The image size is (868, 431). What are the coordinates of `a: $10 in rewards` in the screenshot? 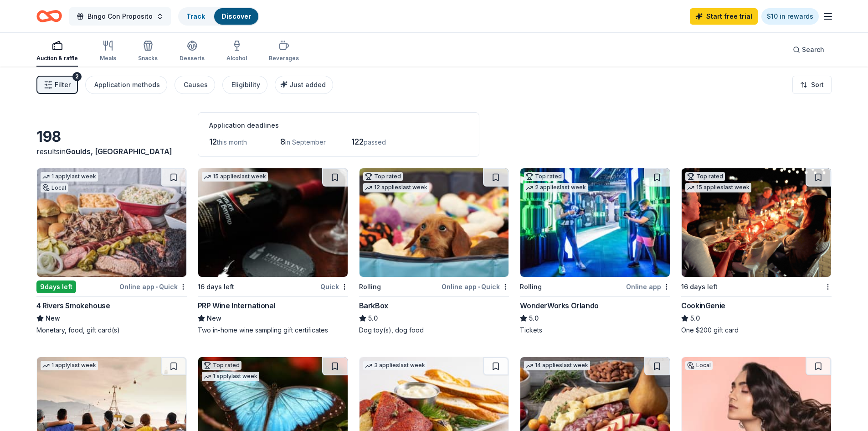 It's located at (790, 17).